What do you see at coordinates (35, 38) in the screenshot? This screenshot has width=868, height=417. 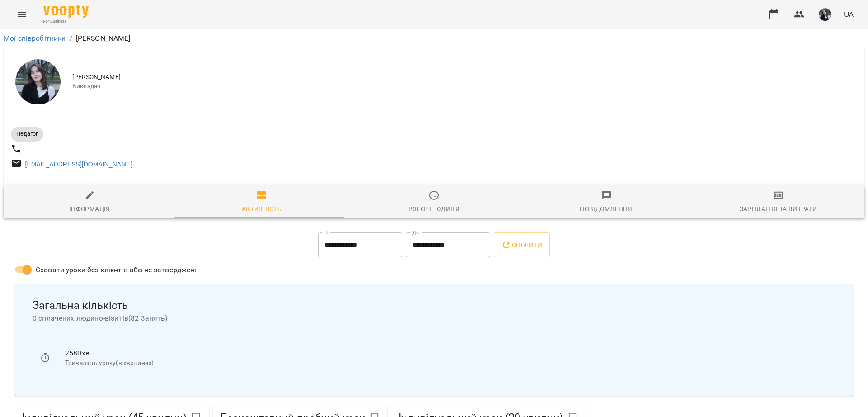 I see `a: Мої співробітники` at bounding box center [35, 38].